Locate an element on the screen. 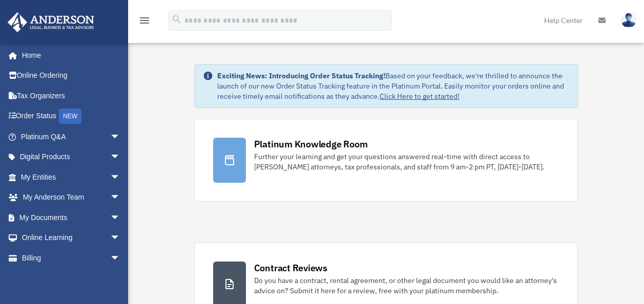 The width and height of the screenshot is (644, 304). div: Do you have a contract, rental agreement, or other legal document you would like an attorney's ad... is located at coordinates (407, 286).